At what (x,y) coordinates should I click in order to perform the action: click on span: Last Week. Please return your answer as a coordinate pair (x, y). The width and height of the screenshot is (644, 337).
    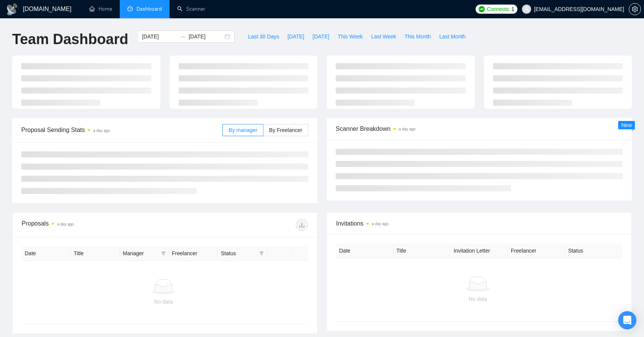
    Looking at the image, I should click on (384, 36).